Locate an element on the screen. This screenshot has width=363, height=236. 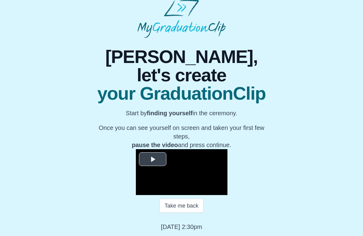
b: pause the video is located at coordinates (155, 145).